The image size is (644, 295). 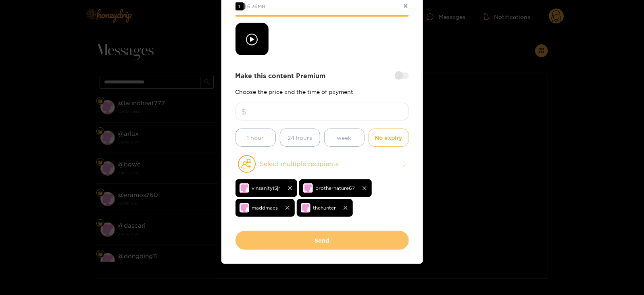 I want to click on span: 1 hour, so click(x=256, y=138).